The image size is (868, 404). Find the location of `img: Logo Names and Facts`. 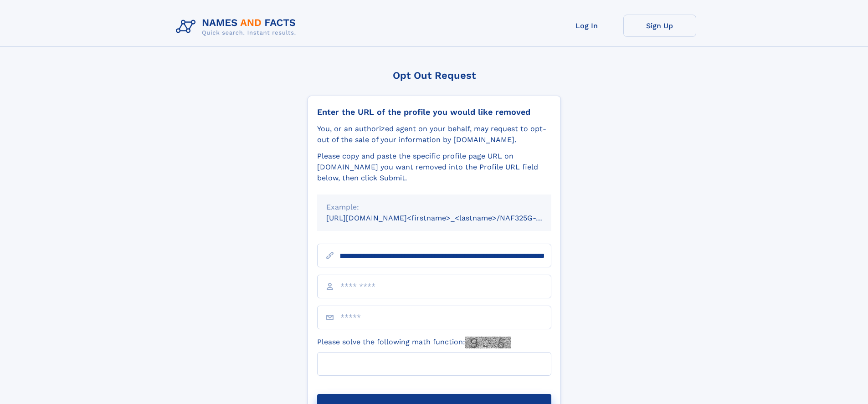

img: Logo Names and Facts is located at coordinates (238, 27).